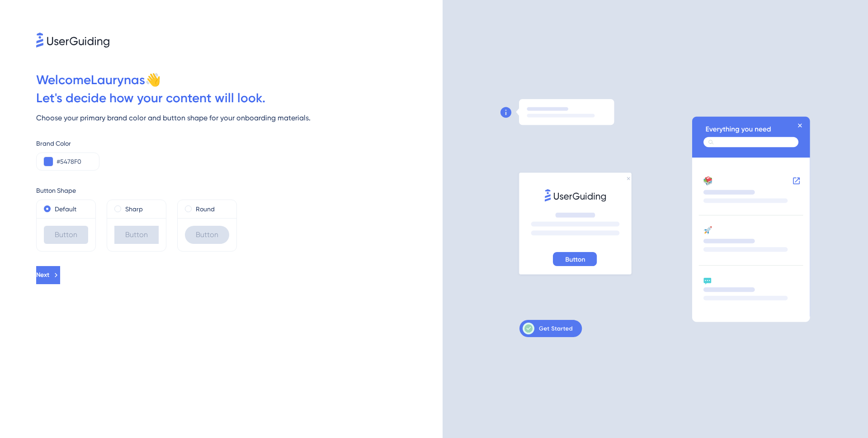 The height and width of the screenshot is (438, 868). What do you see at coordinates (239, 80) in the screenshot?
I see `div: Welcome Laurynas 👋` at bounding box center [239, 80].